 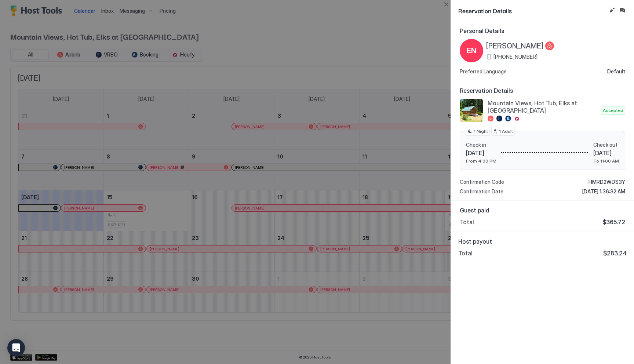 What do you see at coordinates (612, 10) in the screenshot?
I see `button: Edit reservation` at bounding box center [612, 10].